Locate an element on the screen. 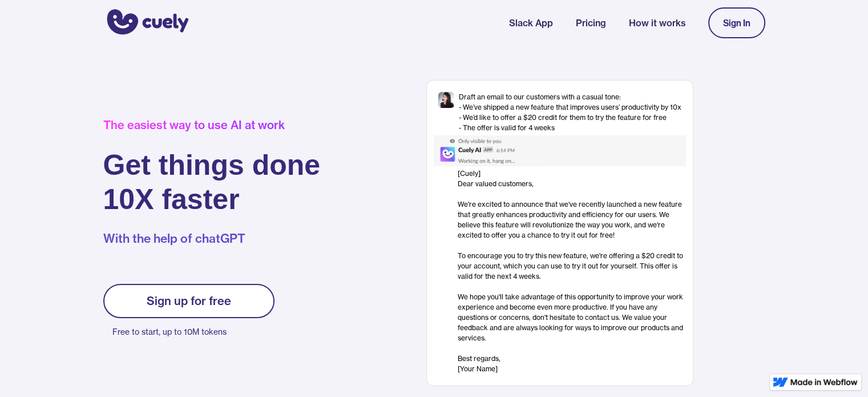  a: Sign up for free is located at coordinates (189, 301).